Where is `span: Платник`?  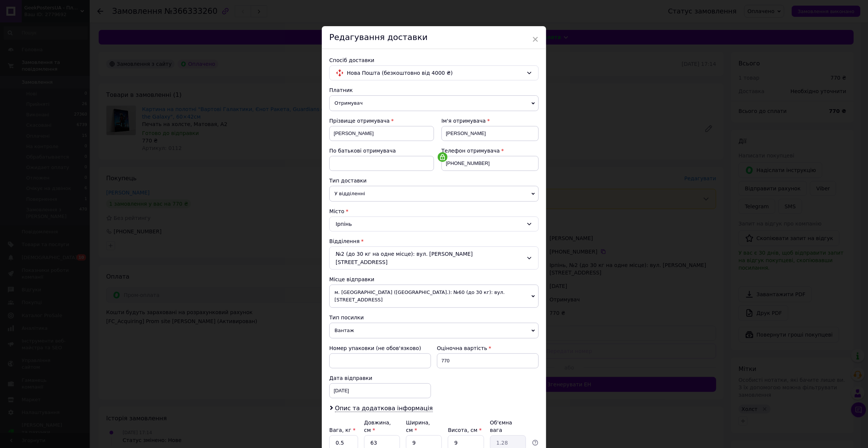
span: Платник is located at coordinates (341, 90).